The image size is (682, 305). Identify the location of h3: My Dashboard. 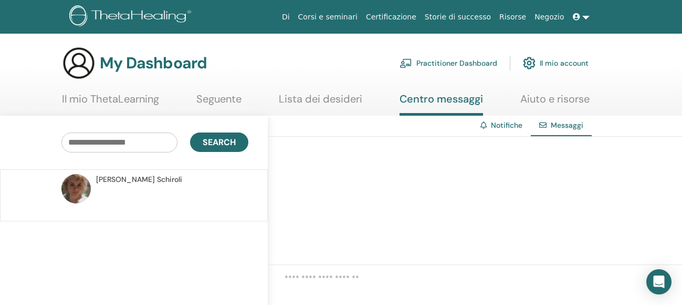
(153, 63).